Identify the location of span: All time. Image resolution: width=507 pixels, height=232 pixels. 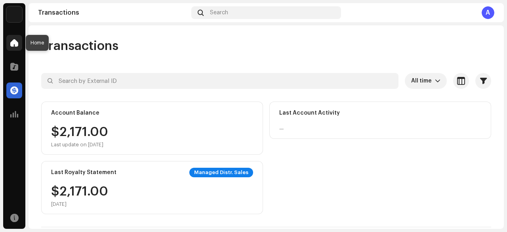
(423, 81).